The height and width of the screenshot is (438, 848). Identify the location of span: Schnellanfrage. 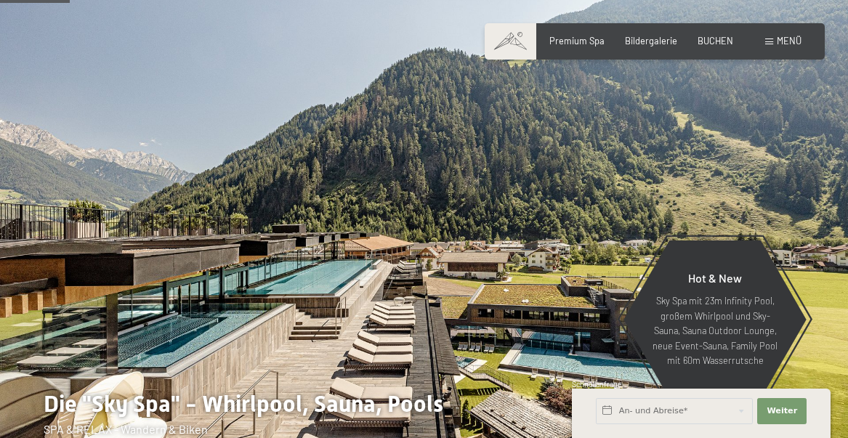
(597, 384).